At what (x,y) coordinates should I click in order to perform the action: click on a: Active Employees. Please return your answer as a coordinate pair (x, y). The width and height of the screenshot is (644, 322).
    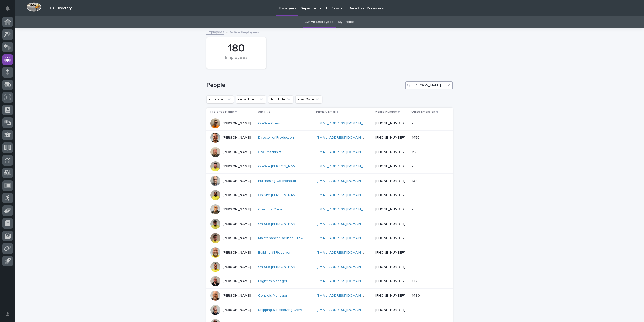
    Looking at the image, I should click on (319, 22).